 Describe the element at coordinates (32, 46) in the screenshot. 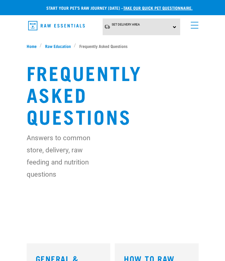

I see `span: Home` at that location.